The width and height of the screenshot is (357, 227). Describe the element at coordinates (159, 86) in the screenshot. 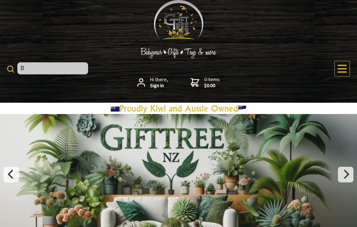

I see `strong: Sign in` at that location.